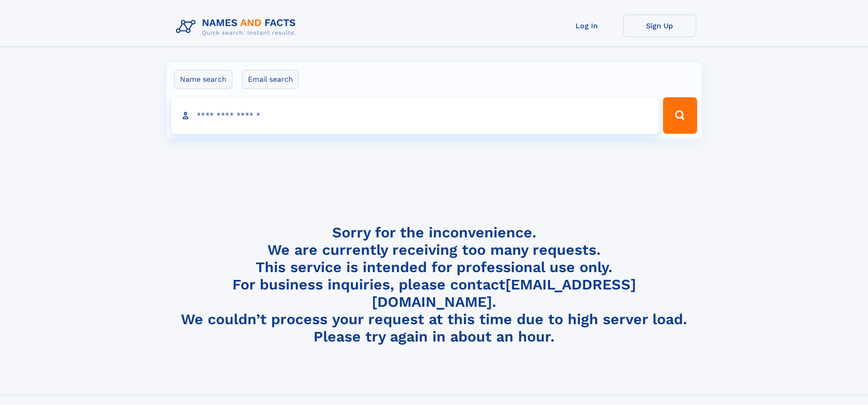 The image size is (868, 405). What do you see at coordinates (416, 115) in the screenshot?
I see `input: search input` at bounding box center [416, 115].